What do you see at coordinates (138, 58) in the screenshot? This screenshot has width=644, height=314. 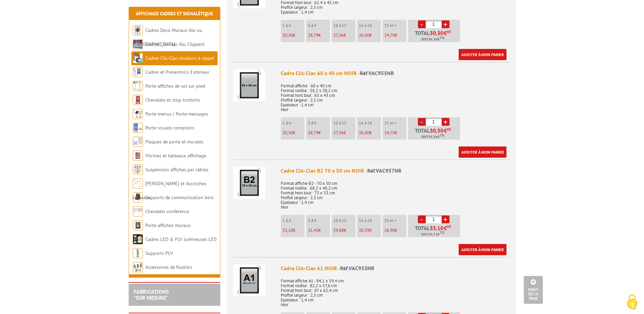 I see `img: Cadres Clic-Clac couleurs à clapet` at bounding box center [138, 58].